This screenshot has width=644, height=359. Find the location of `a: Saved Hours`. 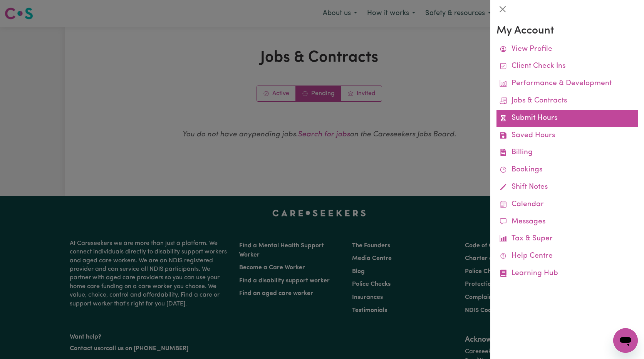

a: Saved Hours is located at coordinates (567, 136).